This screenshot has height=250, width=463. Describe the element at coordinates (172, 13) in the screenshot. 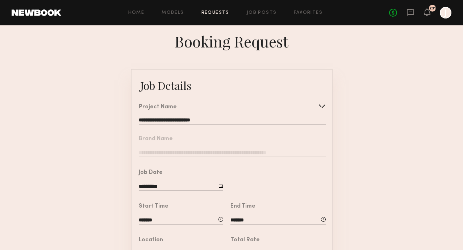

I see `a: Models` at that location.